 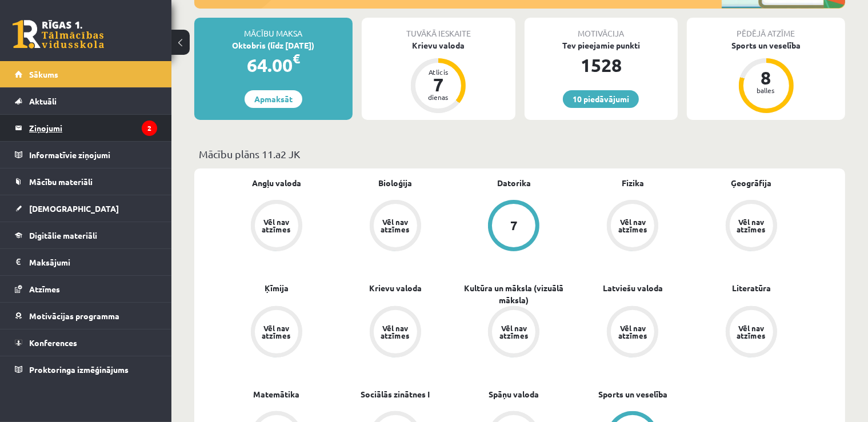 I want to click on a: Sociālās zinātnes I, so click(x=395, y=394).